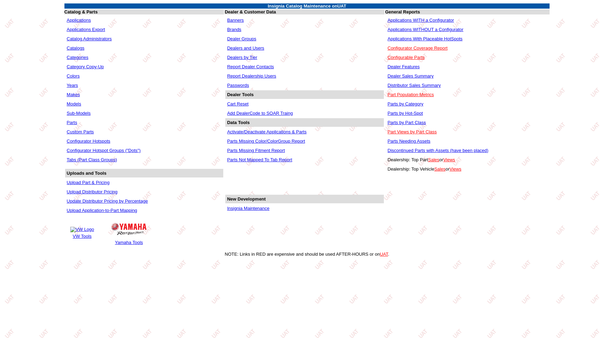  Describe the element at coordinates (235, 20) in the screenshot. I see `a: Banners` at that location.